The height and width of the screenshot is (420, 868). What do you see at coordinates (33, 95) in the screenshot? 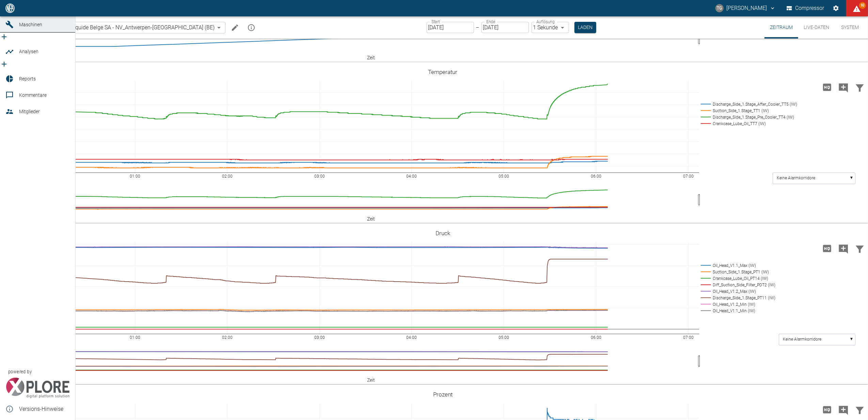
I see `span: Kommentare` at bounding box center [33, 95].